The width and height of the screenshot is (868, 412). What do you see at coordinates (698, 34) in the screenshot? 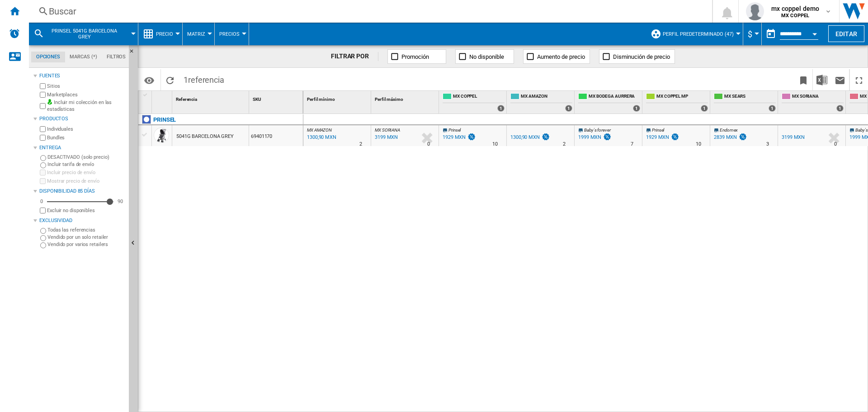
I see `span: Perfil predeterminado (47)` at bounding box center [698, 34].